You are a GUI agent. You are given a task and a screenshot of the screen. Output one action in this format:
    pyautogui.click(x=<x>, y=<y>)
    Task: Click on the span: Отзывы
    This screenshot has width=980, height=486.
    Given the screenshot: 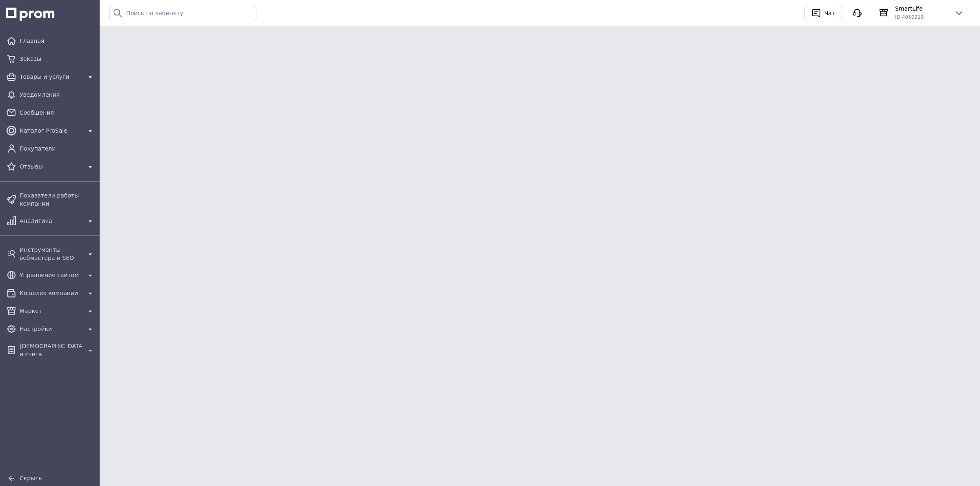 What is the action you would take?
    pyautogui.click(x=51, y=166)
    